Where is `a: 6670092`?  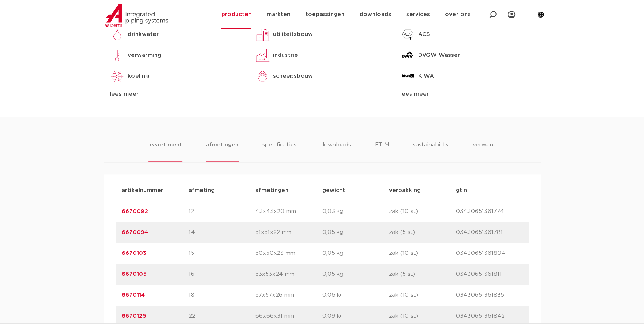
a: 6670092 is located at coordinates (135, 211).